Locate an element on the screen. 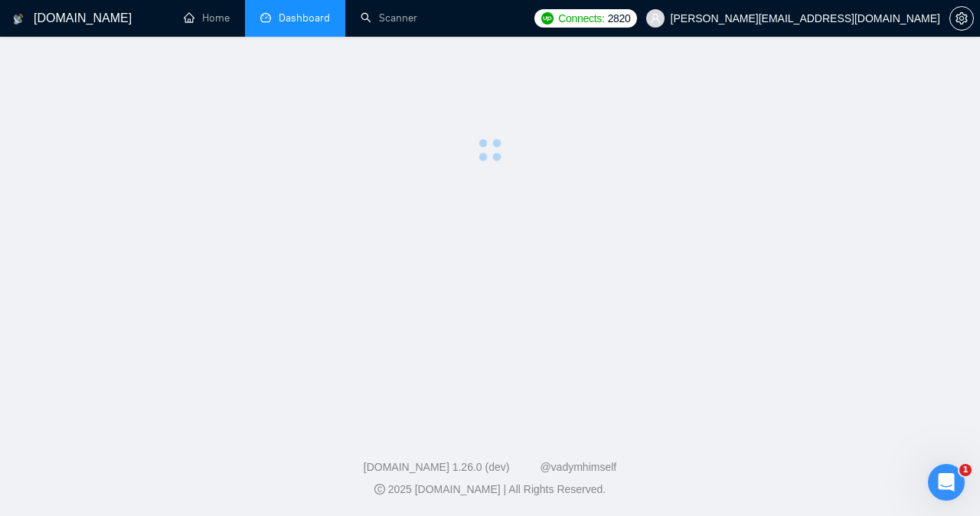 The height and width of the screenshot is (516, 980). span: user is located at coordinates (655, 18).